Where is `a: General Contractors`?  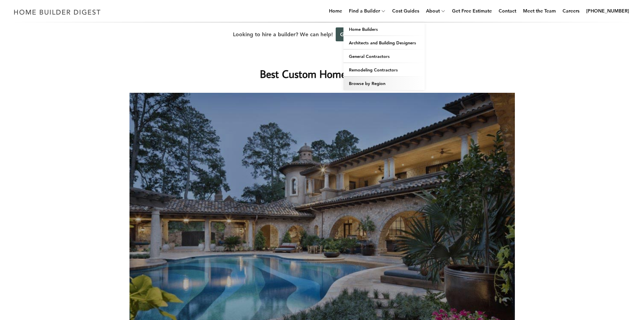
a: General Contractors is located at coordinates (384, 56).